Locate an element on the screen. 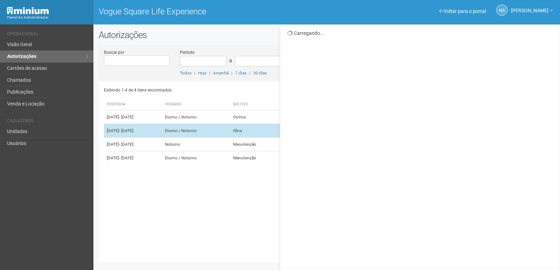 This screenshot has height=270, width=560. th: Período is located at coordinates (133, 105).